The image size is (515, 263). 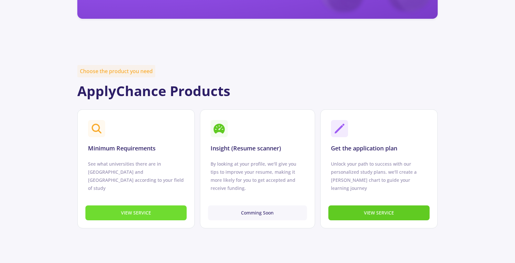 I want to click on span: Choose the product you need, so click(x=116, y=71).